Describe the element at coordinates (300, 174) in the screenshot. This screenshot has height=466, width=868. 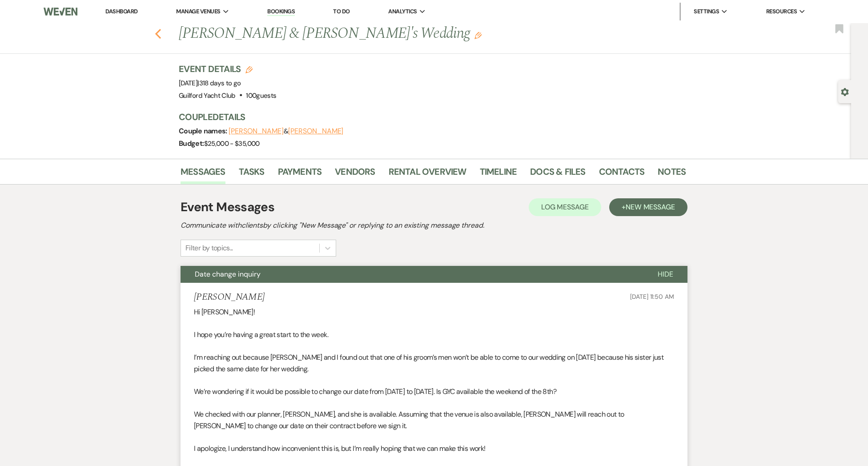
I see `a: Payments` at that location.